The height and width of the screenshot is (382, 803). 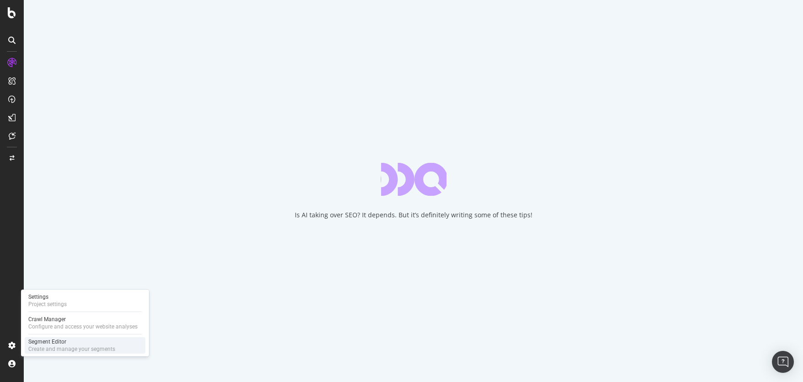 I want to click on div: Segment Editor, so click(x=72, y=341).